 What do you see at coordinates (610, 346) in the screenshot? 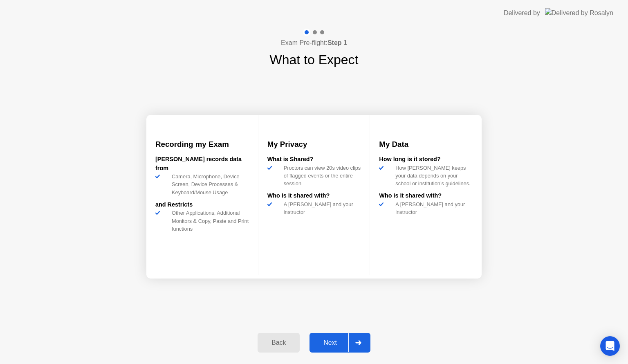
I see `div: Open Intercom Messenger` at bounding box center [610, 346].